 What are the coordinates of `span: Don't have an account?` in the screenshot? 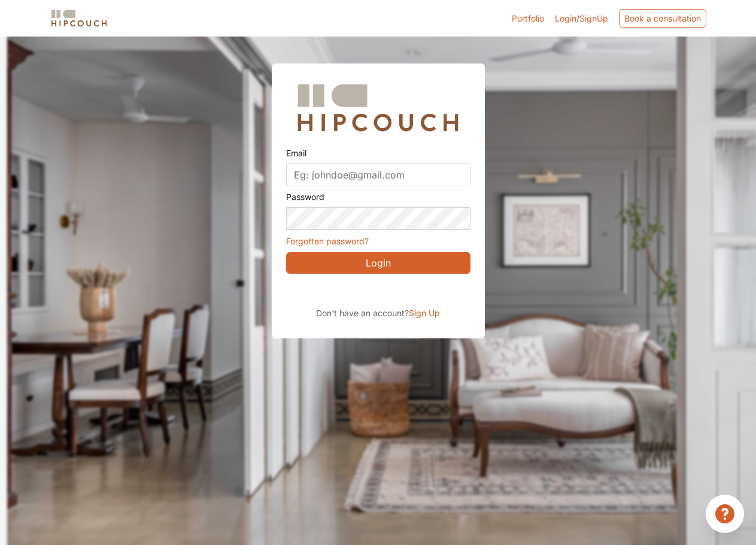 It's located at (362, 313).